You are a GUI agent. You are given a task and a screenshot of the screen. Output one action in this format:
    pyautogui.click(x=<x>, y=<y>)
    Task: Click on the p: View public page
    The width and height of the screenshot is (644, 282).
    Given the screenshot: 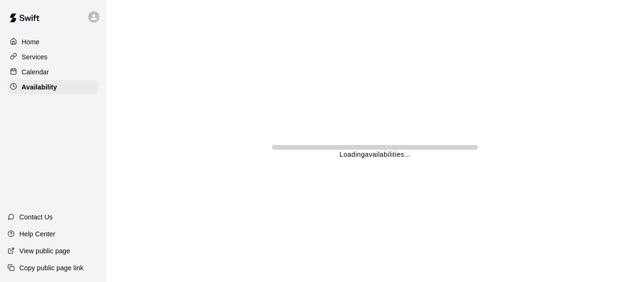 What is the action you would take?
    pyautogui.click(x=45, y=251)
    